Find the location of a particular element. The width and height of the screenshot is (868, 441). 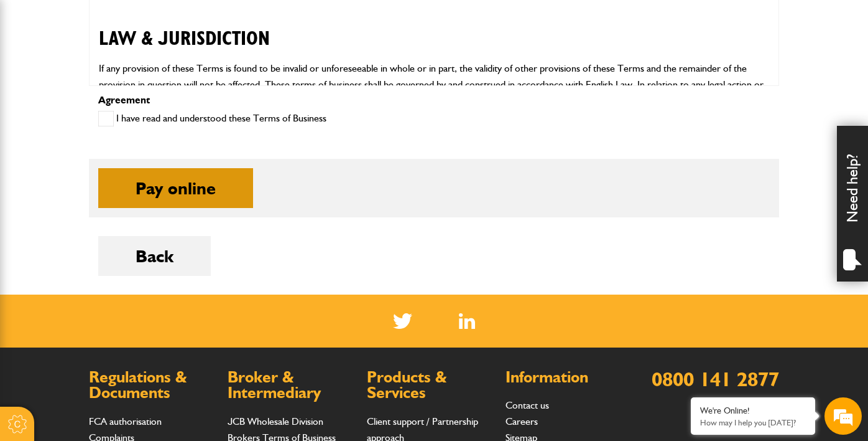

h2: Regulations & Documents is located at coordinates (152, 384).